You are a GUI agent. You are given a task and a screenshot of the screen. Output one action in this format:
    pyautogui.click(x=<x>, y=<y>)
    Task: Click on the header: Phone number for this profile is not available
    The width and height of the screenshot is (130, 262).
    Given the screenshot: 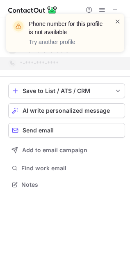 What is the action you would take?
    pyautogui.click(x=67, y=28)
    